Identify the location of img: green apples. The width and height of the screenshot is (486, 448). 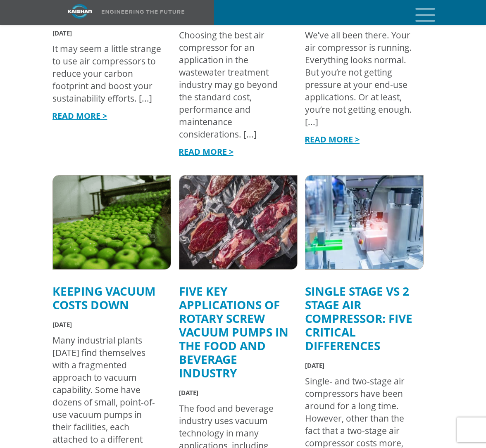
(112, 223).